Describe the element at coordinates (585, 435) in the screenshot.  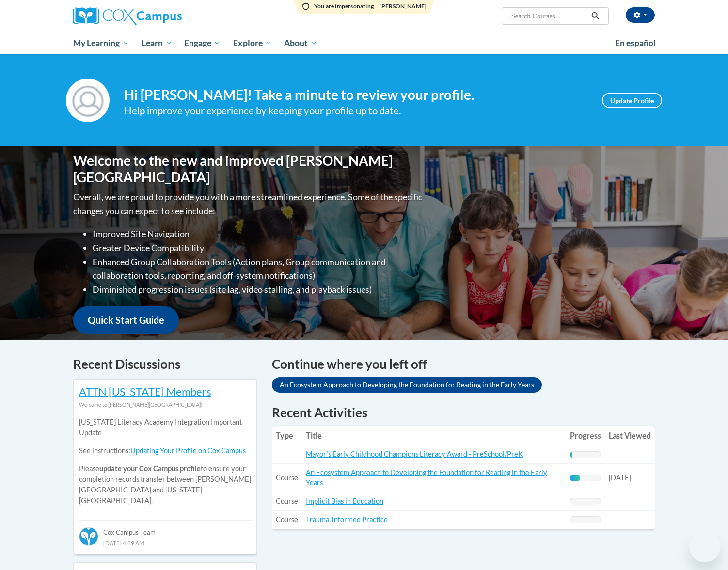
I see `th: Progress` at that location.